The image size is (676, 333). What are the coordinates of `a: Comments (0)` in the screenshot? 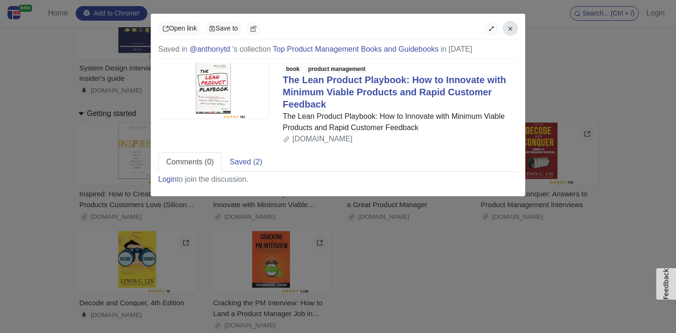 It's located at (190, 162).